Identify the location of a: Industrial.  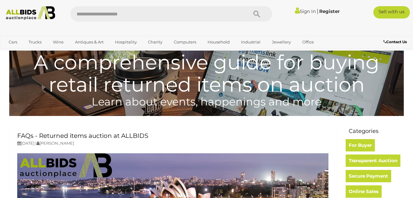
(251, 42).